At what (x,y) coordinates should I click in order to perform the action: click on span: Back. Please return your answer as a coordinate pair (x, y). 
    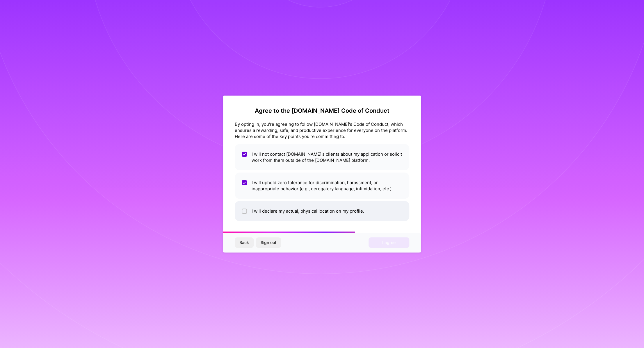
    Looking at the image, I should click on (244, 243).